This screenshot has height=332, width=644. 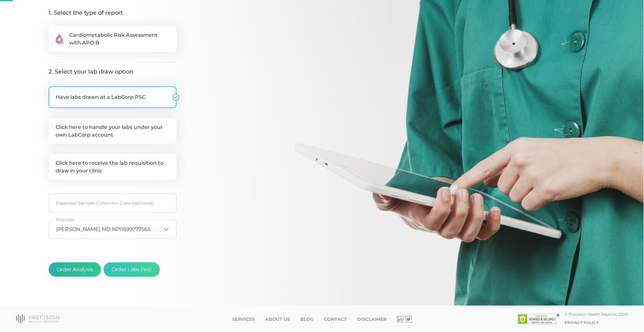 What do you see at coordinates (244, 319) in the screenshot?
I see `a: Services` at bounding box center [244, 319].